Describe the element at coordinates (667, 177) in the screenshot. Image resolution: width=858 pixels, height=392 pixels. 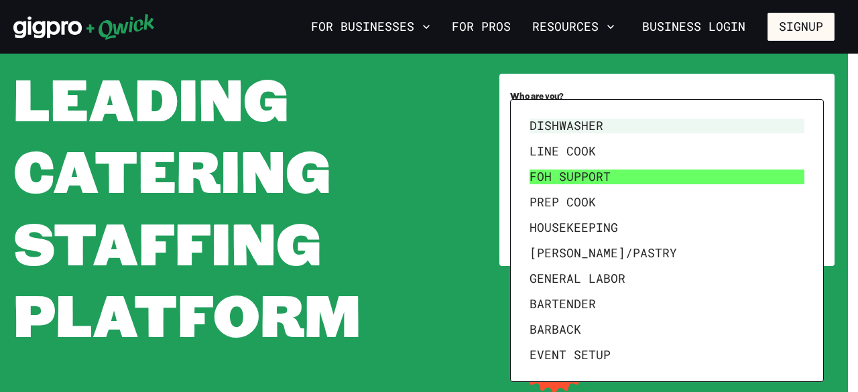
I see `li: FOH Support` at that location.